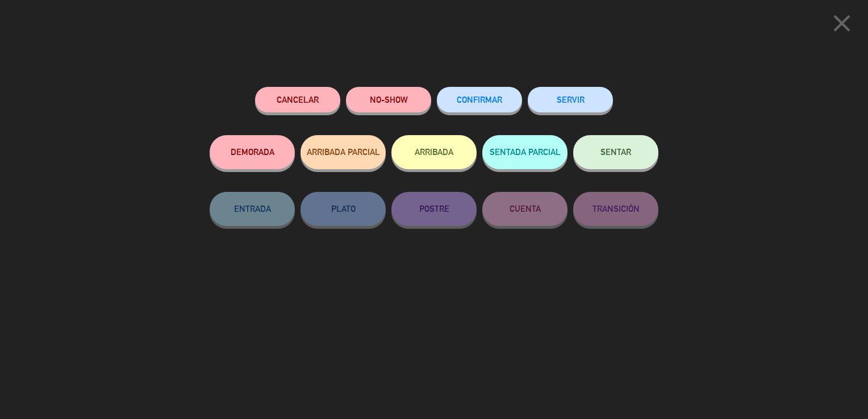  Describe the element at coordinates (252, 209) in the screenshot. I see `button: ENTRADA` at that location.